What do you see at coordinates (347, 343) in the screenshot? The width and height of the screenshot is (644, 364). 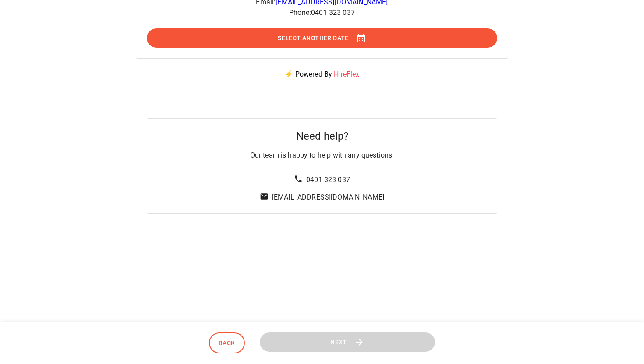 I see `button: Next` at bounding box center [347, 343].